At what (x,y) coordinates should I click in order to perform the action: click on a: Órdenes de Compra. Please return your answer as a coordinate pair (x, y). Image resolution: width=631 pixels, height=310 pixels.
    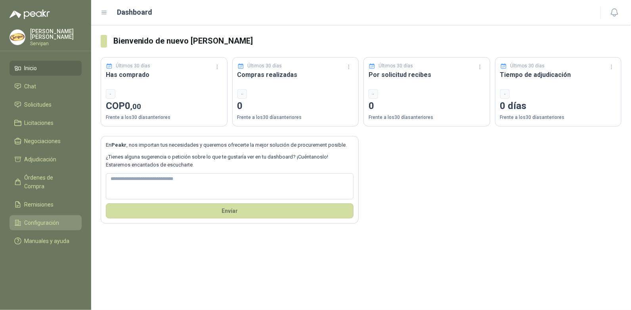
    Looking at the image, I should click on (46, 182).